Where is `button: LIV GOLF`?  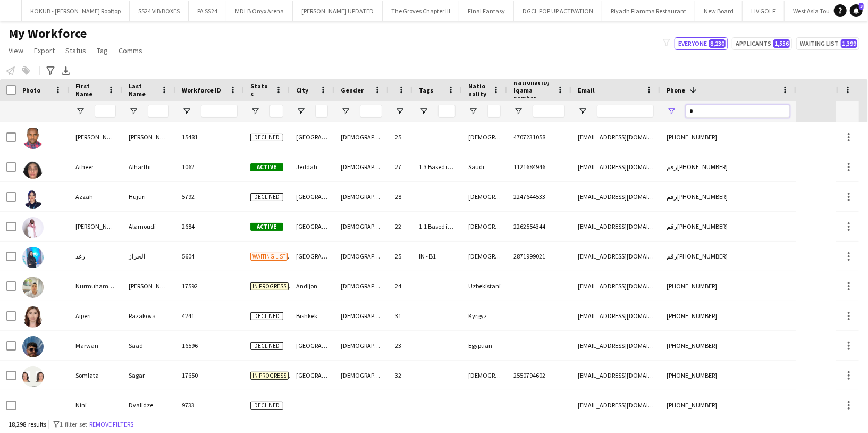
button: LIV GOLF is located at coordinates (764, 11).